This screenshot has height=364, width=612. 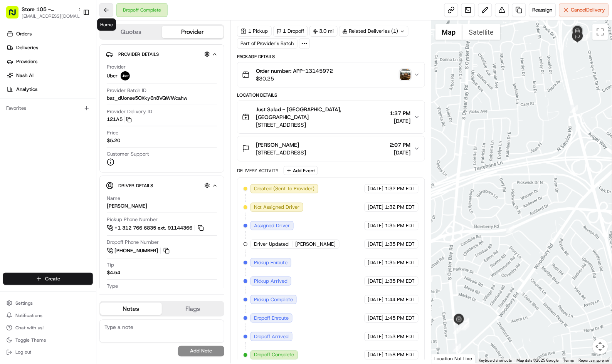 I want to click on span: Uber, so click(x=112, y=76).